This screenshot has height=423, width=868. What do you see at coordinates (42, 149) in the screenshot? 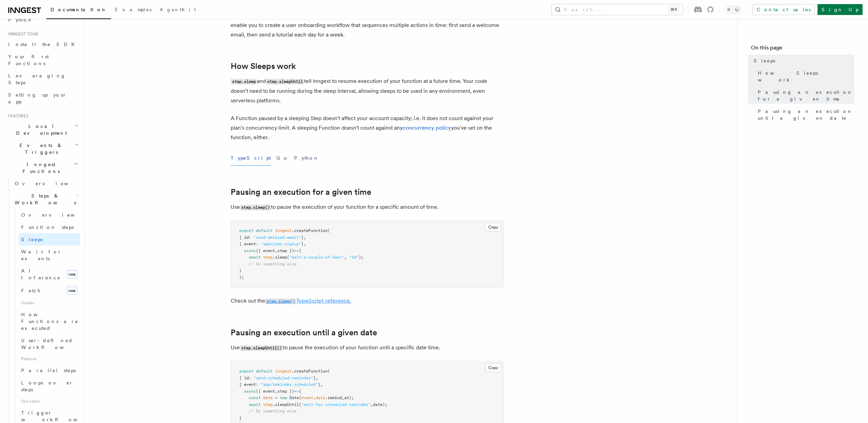
I see `button: Events & Triggers` at bounding box center [42, 149].